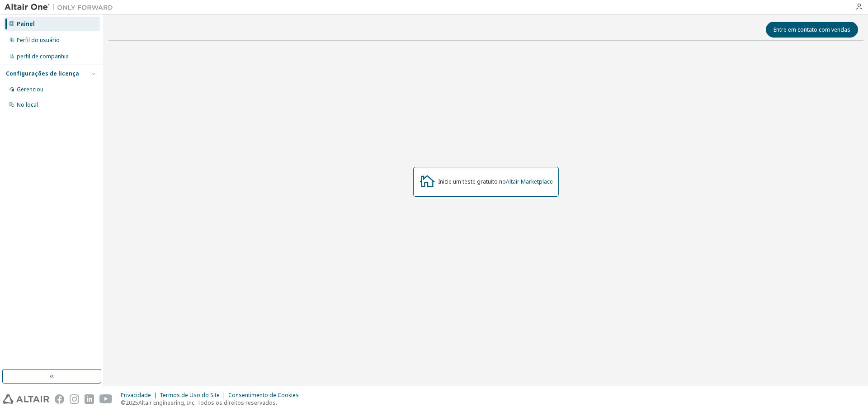  Describe the element at coordinates (26, 399) in the screenshot. I see `img: altair_logo.svg` at that location.